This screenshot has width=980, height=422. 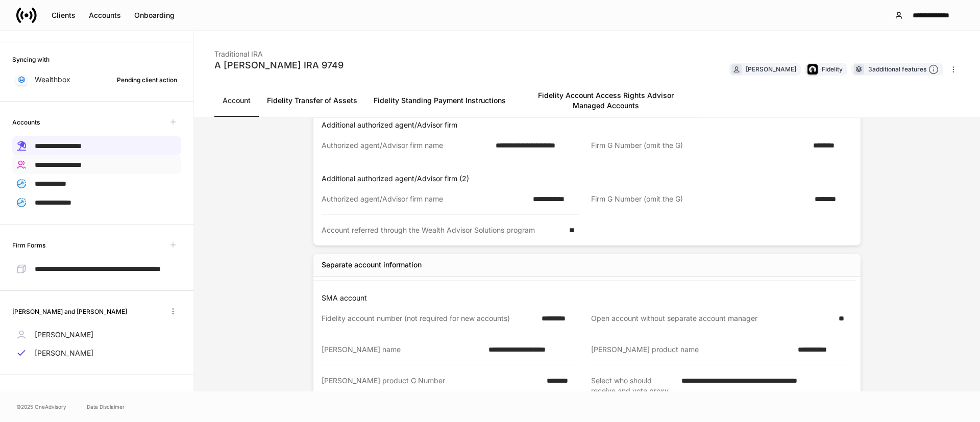 I want to click on button: Onboarding, so click(x=154, y=15).